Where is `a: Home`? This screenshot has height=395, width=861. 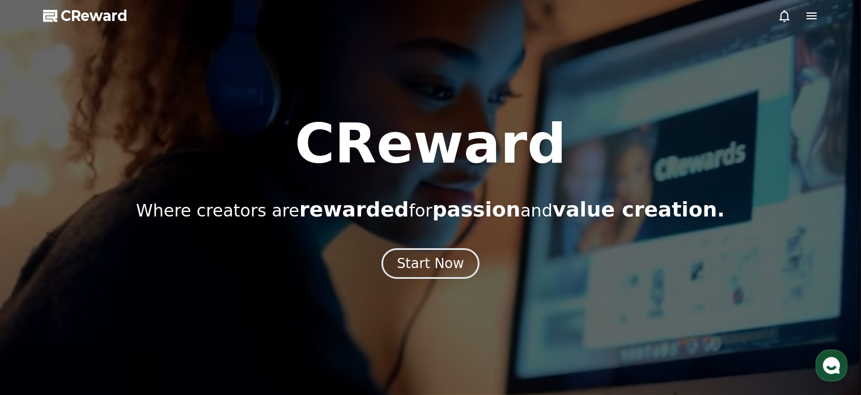
a: Home is located at coordinates (39, 315).